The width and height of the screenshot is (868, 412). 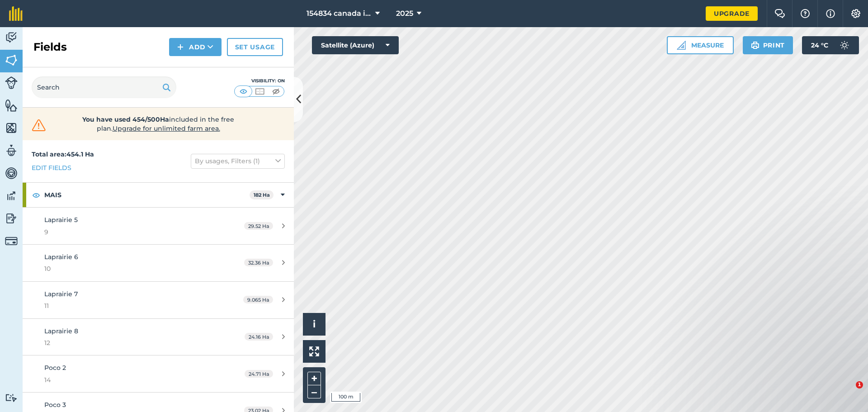 What do you see at coordinates (55, 404) in the screenshot?
I see `span: Poco 3` at bounding box center [55, 404].